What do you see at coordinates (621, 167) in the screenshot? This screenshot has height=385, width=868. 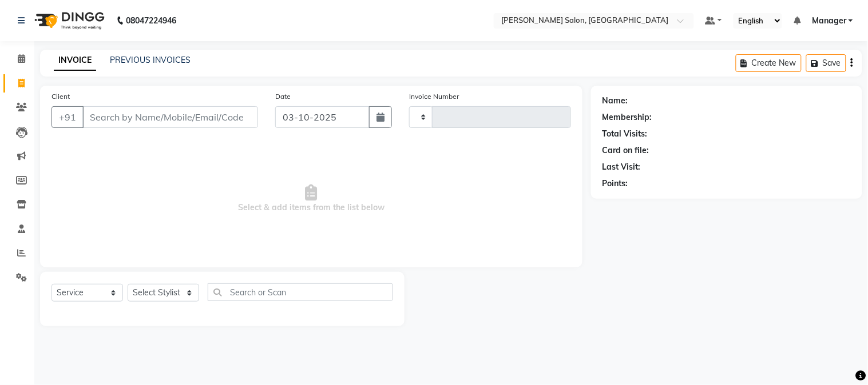 I see `div: Last Visit:` at bounding box center [621, 167].